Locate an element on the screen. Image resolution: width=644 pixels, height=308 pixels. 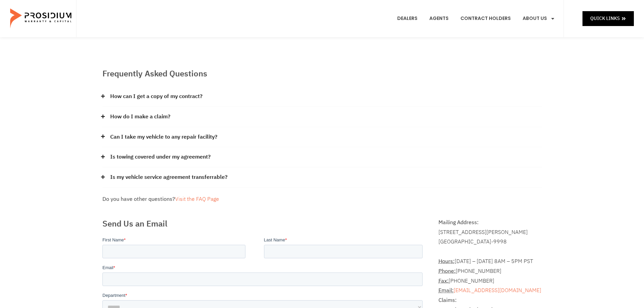
span: Quick Links is located at coordinates (605, 18).